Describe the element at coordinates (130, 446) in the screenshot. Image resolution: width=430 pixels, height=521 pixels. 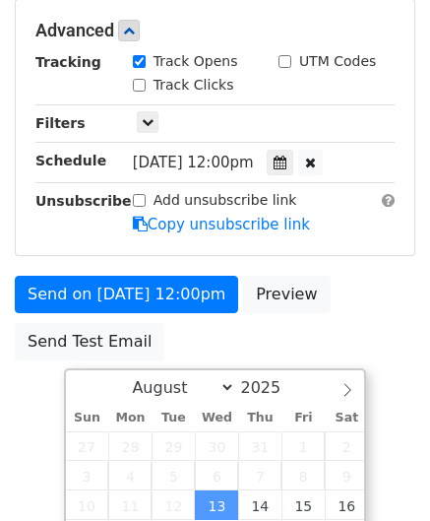
I see `span: July 28, 2025` at that location.